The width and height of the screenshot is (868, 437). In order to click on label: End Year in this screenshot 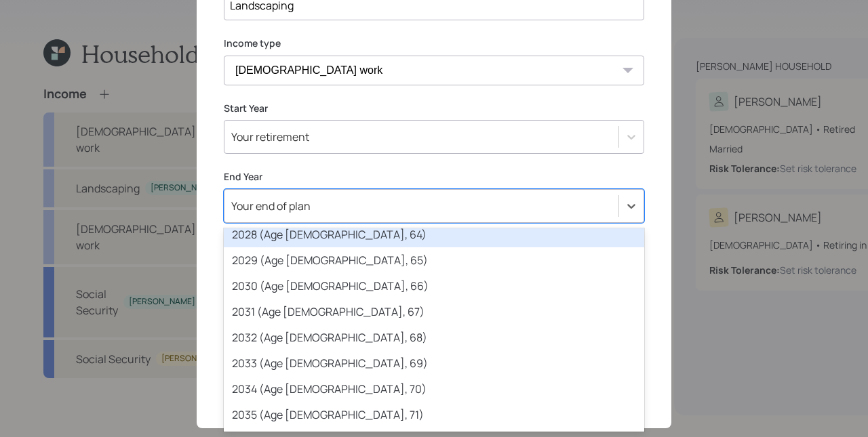, I will do `click(434, 177)`.